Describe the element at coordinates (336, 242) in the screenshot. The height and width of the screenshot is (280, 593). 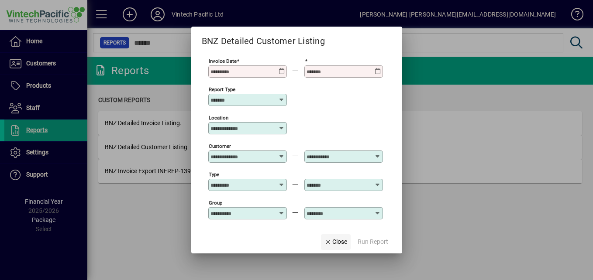
I see `button: Close` at that location.